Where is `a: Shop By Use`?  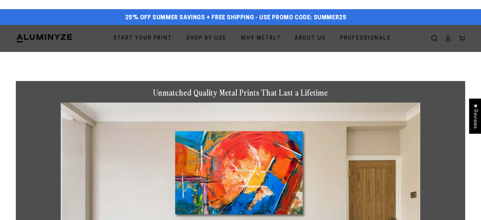
a: Shop By Use is located at coordinates (207, 38).